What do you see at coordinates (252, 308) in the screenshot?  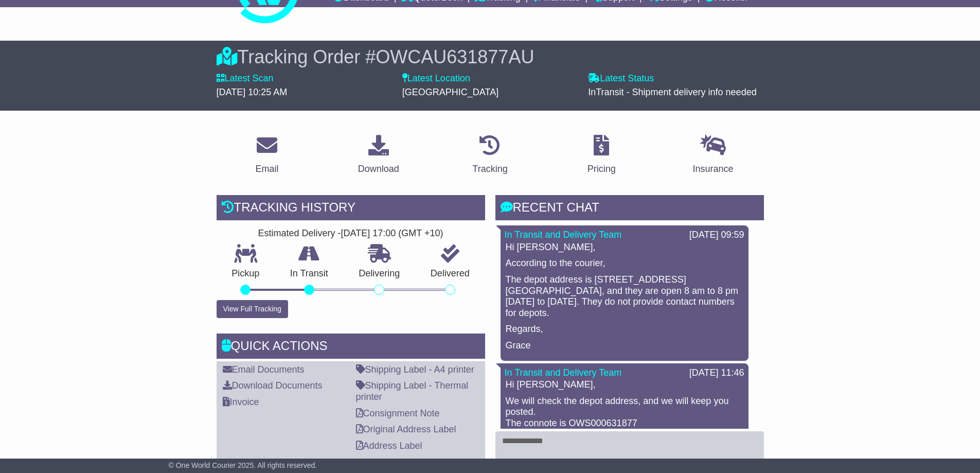 I see `button: View Full Tracking` at bounding box center [252, 308].